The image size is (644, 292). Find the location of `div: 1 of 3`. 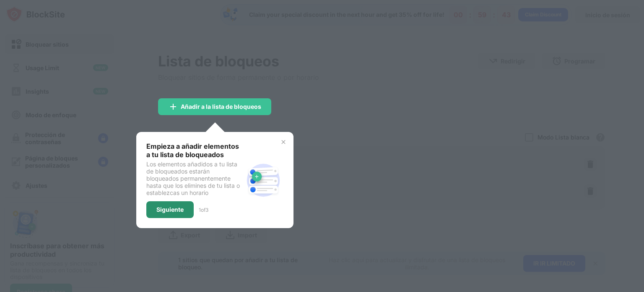

div: 1 of 3 is located at coordinates (203, 209).